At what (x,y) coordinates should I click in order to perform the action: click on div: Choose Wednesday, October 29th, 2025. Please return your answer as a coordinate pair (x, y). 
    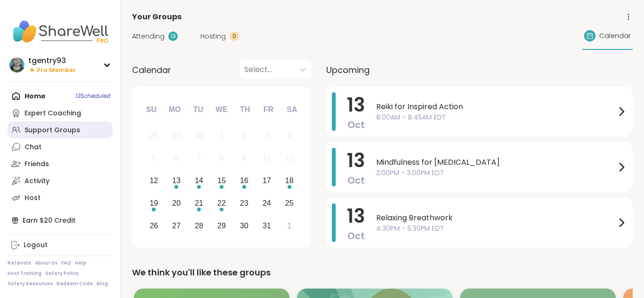
    Looking at the image, I should click on (221, 226).